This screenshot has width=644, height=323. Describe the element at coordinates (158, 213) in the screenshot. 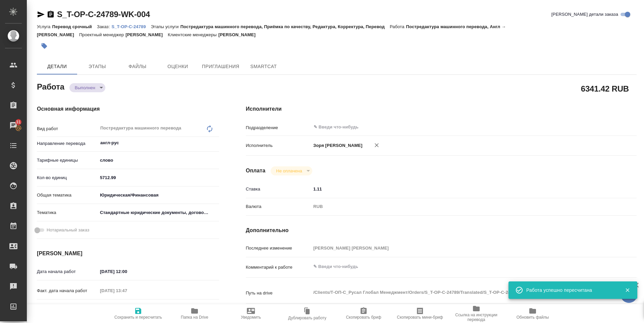

I see `div: Стандартные юридические документы, договоры, уставы` at that location.